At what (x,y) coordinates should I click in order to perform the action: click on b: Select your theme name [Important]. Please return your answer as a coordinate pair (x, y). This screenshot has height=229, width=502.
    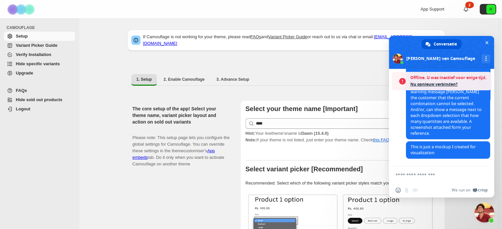
    Looking at the image, I should click on (302, 109).